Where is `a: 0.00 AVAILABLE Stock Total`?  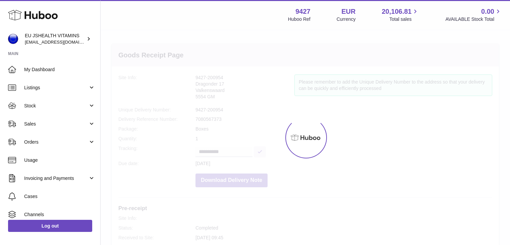
a: 0.00 AVAILABLE Stock Total is located at coordinates (473, 15).